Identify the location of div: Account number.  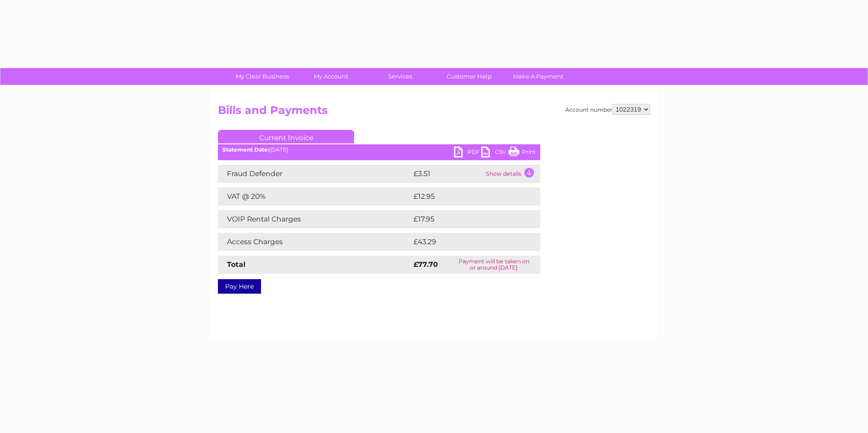
(608, 109).